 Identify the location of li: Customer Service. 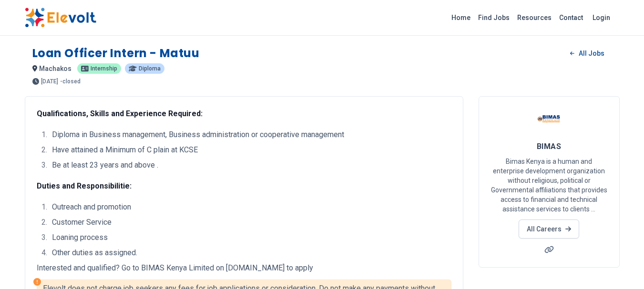
(250, 223).